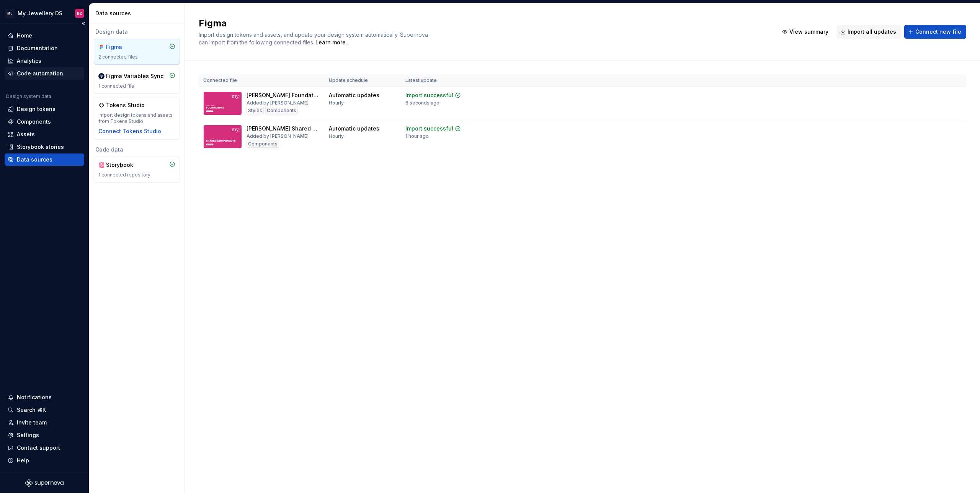  I want to click on div: 1 hour ago, so click(417, 136).